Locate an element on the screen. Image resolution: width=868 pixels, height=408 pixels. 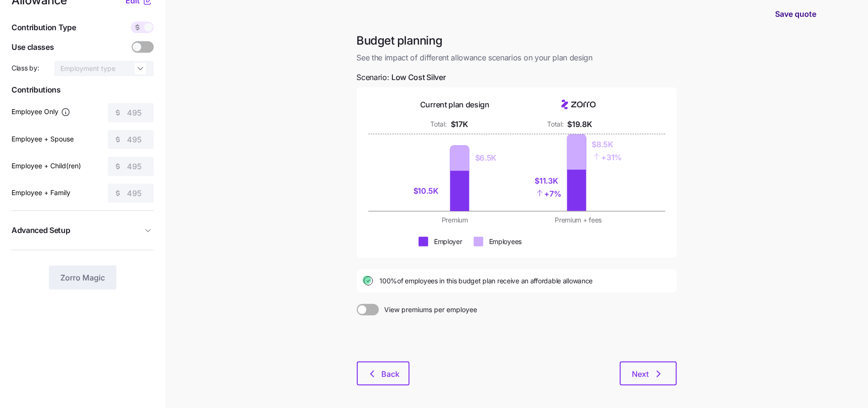
h1: Budget planning is located at coordinates (517, 40).